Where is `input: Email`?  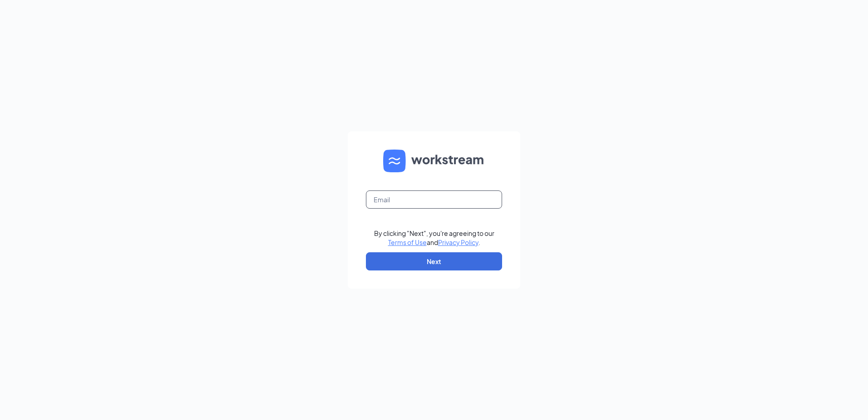
input: Email is located at coordinates (434, 200).